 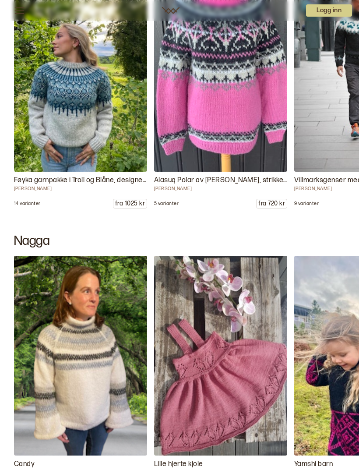 I want to click on img: Nagga Lille hjerte kjole Kjolen er strikket slik at den "vokser"med barnet ved at man kan tilpass..., so click(x=221, y=356).